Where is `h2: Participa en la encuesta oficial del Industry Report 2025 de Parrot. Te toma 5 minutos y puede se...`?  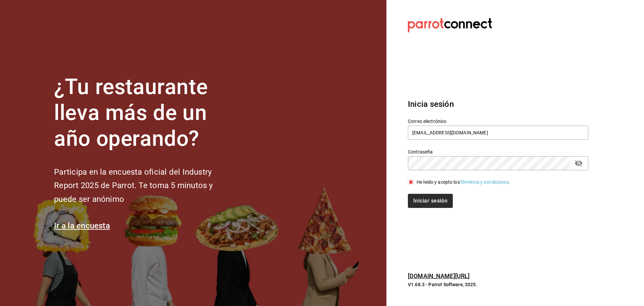 h2: Participa en la encuesta oficial del Industry Report 2025 de Parrot. Te toma 5 minutos y puede se... is located at coordinates (144, 186).